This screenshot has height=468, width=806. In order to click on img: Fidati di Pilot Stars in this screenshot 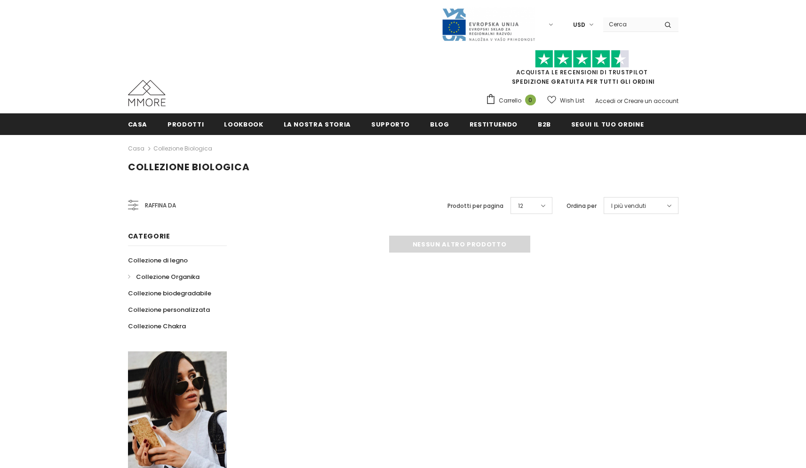, I will do `click(582, 59)`.